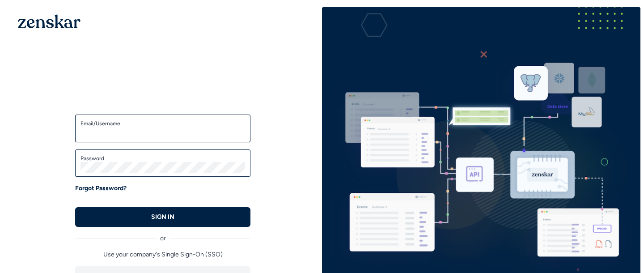  Describe the element at coordinates (163, 159) in the screenshot. I see `label: Password` at that location.